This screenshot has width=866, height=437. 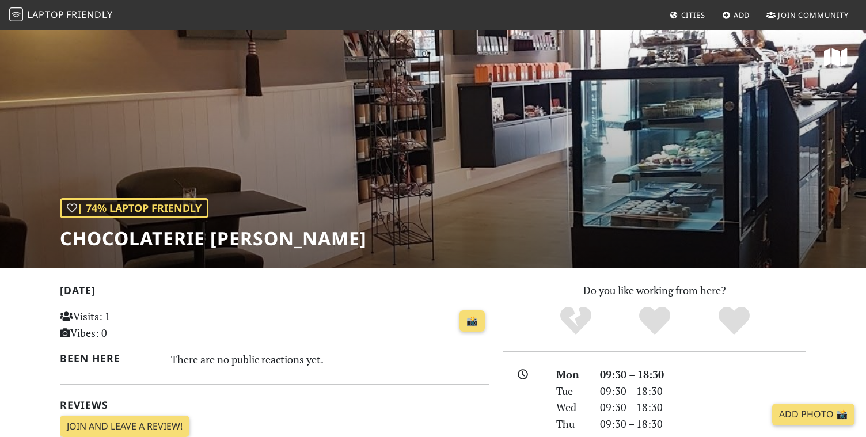 I want to click on h2: Been here, so click(x=108, y=358).